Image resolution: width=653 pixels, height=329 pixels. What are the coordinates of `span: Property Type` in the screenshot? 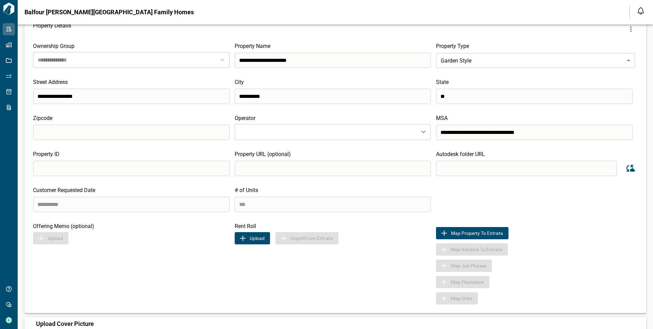 It's located at (452, 46).